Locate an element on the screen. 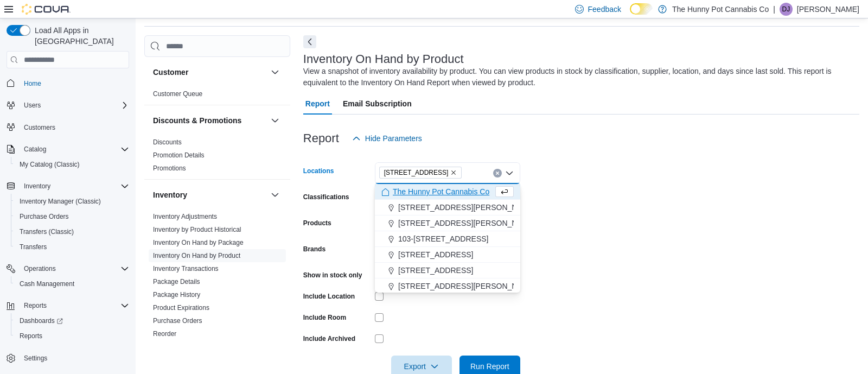 This screenshot has height=374, width=868. span: Inventory Adjustments is located at coordinates (185, 217).